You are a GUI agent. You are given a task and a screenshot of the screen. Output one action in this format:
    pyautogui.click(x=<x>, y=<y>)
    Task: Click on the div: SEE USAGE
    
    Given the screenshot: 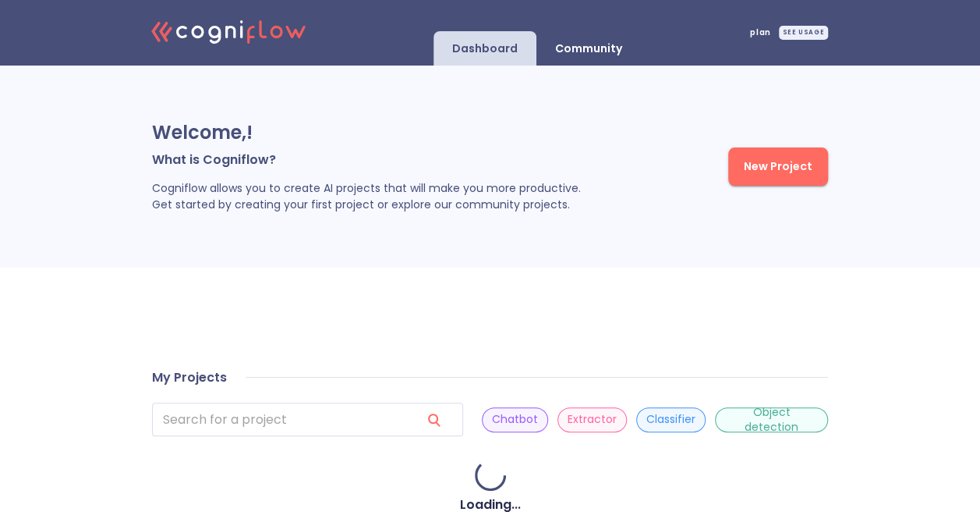 What is the action you would take?
    pyautogui.click(x=803, y=33)
    